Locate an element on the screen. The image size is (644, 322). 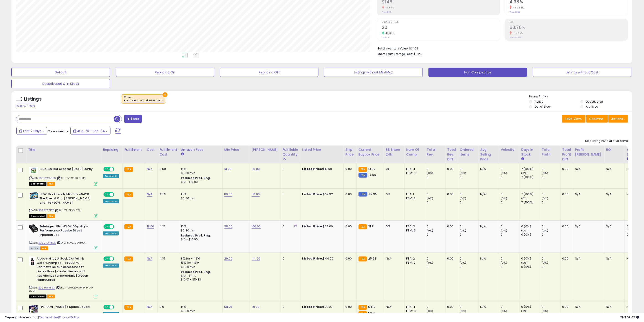
a: B09TMG2G9S is located at coordinates (47, 178).